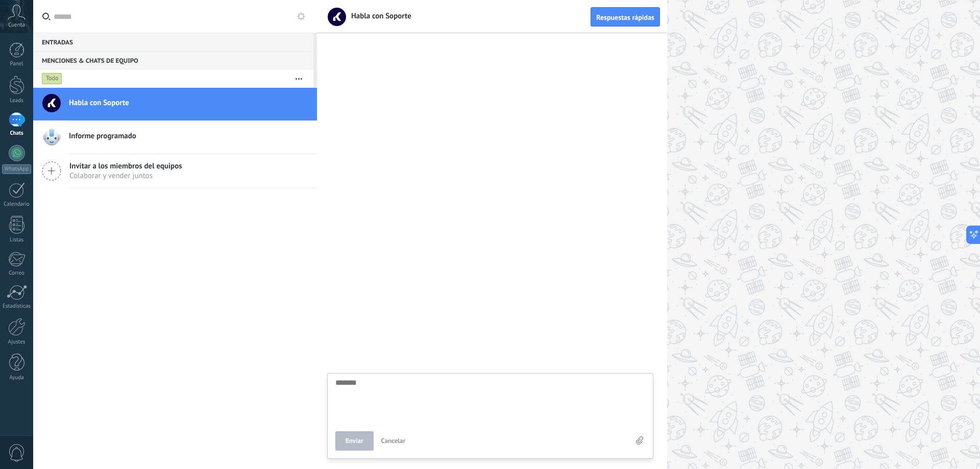 Image resolution: width=980 pixels, height=469 pixels. What do you see at coordinates (16, 169) in the screenshot?
I see `div: WhatsApp` at bounding box center [16, 169].